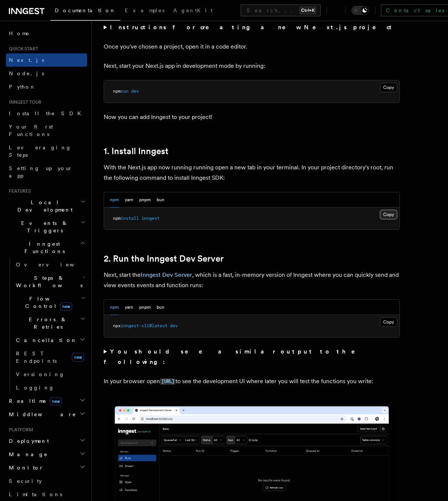 The height and width of the screenshot is (501, 448). I want to click on a: Leveraging Steps, so click(46, 151).